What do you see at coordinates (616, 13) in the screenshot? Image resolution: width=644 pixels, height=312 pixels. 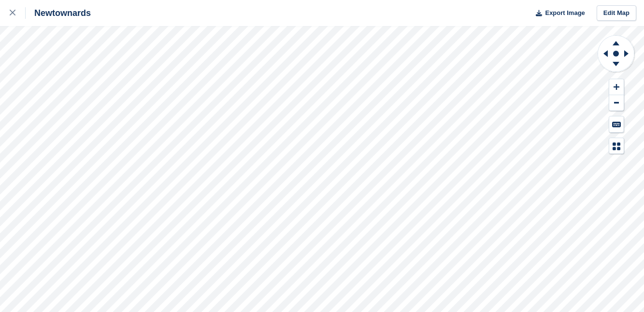 I see `a: Edit Map` at bounding box center [616, 13].